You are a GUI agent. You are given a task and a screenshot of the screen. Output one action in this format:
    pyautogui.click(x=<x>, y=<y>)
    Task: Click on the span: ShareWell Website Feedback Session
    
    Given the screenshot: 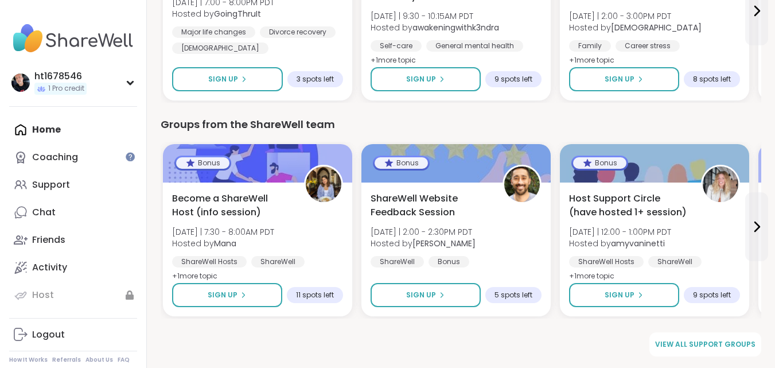 What is the action you would take?
    pyautogui.click(x=430, y=205)
    